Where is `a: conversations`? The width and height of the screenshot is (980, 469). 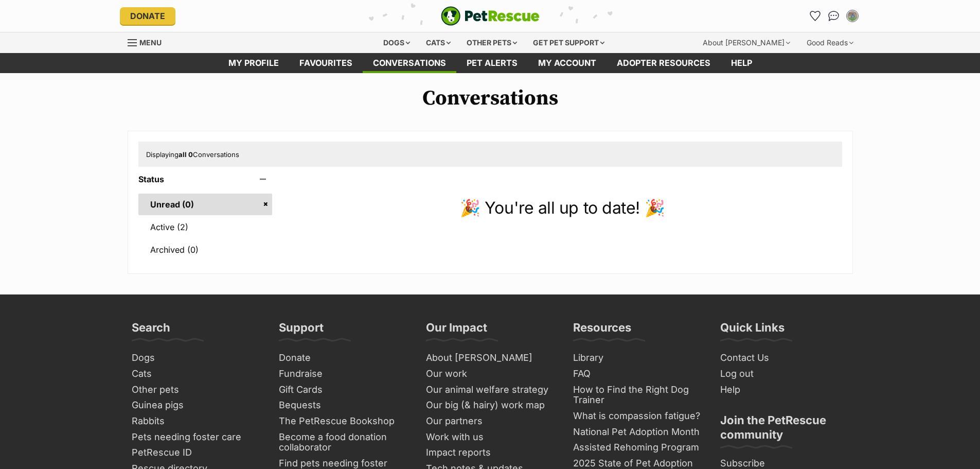
a: conversations is located at coordinates (410, 63).